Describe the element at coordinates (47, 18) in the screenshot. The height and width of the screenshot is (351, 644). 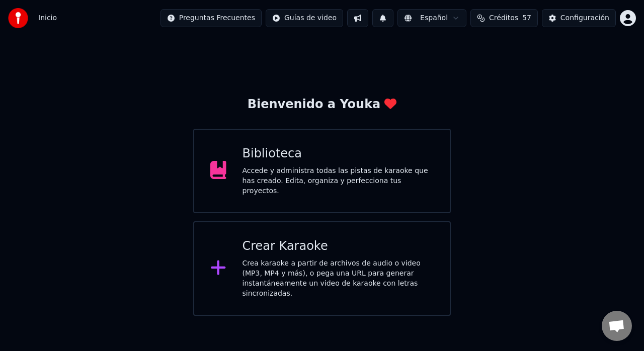
I see `span: Inicio` at that location.